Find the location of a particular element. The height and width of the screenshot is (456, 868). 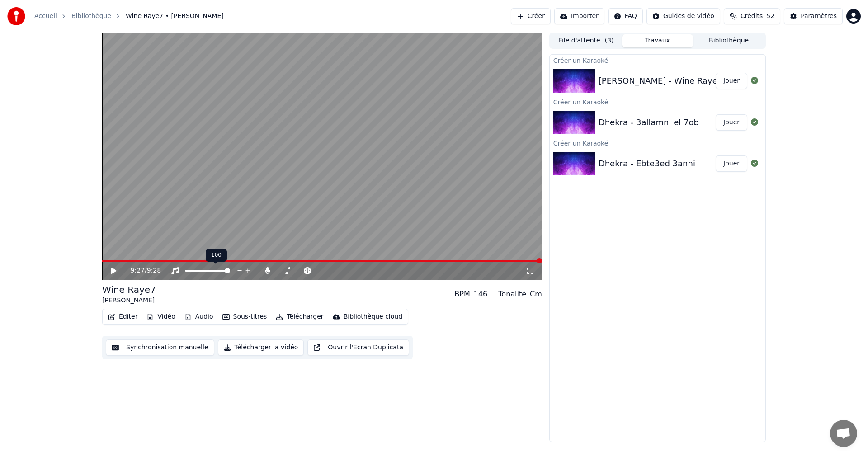

span: ( 3 ) is located at coordinates (609, 41).